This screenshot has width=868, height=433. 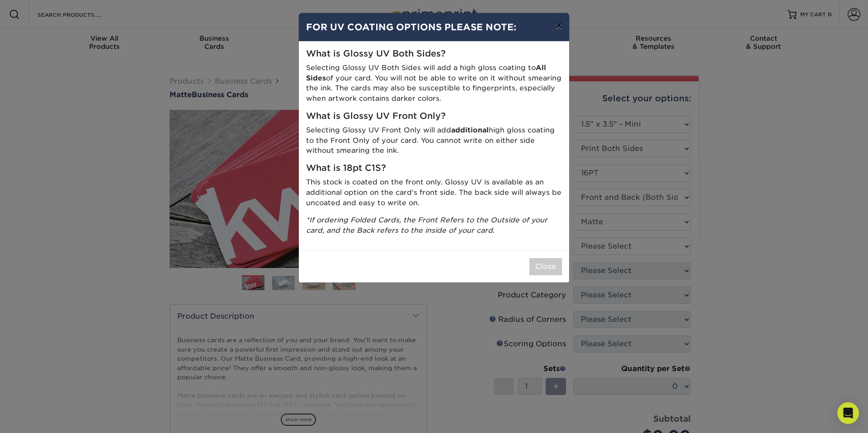 I want to click on p: Selecting Glossy UV Both Sides will add a high gloss coating to of your card. You will not be abl..., so click(x=434, y=83).